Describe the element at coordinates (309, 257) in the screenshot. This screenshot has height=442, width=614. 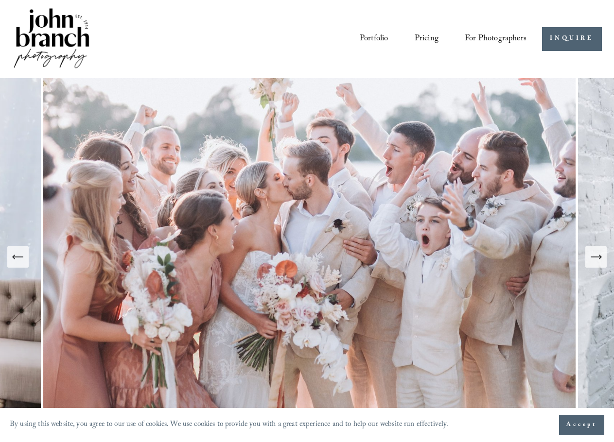
I see `img: A wedding party celebrating outdoors, featuring a bride and groom kissing amidst cheering bridesm...` at that location.